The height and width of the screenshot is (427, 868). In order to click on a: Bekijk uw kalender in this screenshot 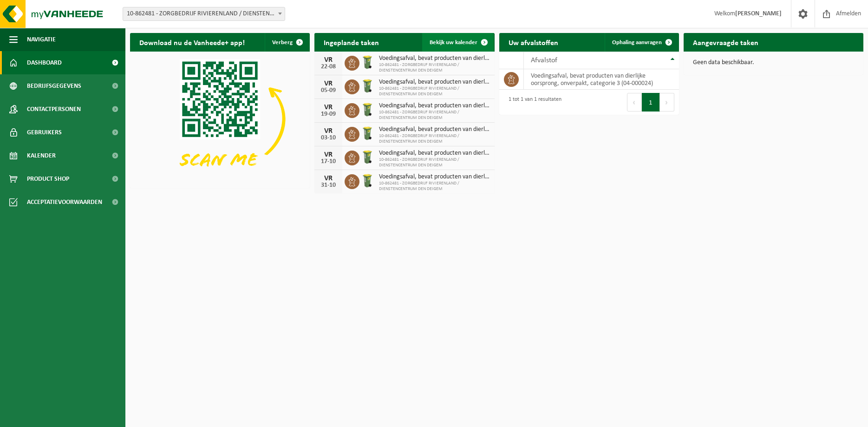, I will do `click(458, 43)`.